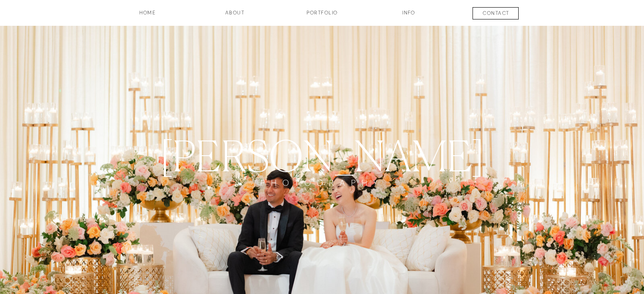 Image resolution: width=644 pixels, height=294 pixels. What do you see at coordinates (235, 16) in the screenshot?
I see `h3: about` at bounding box center [235, 16].